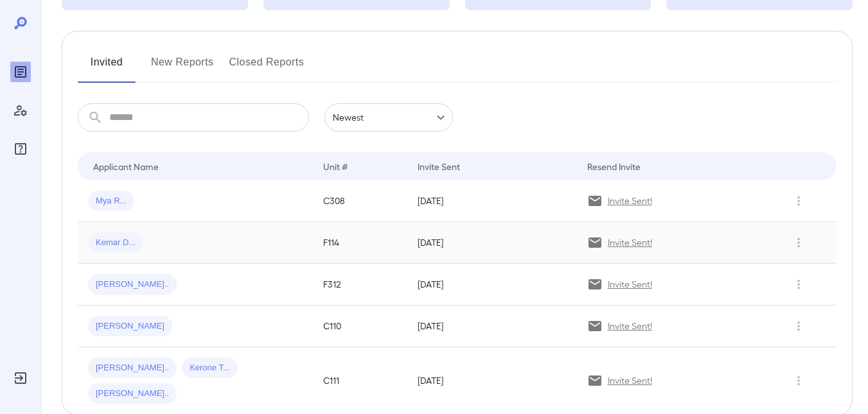 The image size is (868, 414). Describe the element at coordinates (182, 67) in the screenshot. I see `button: New Reports` at that location.